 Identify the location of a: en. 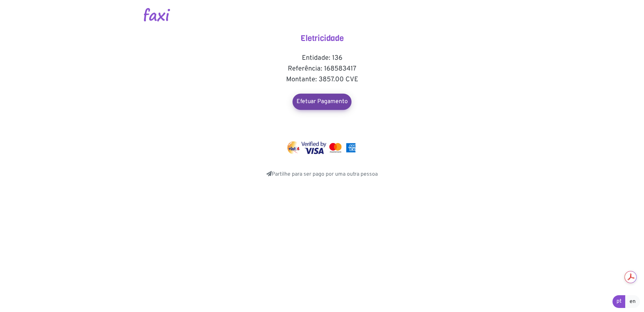
(633, 302).